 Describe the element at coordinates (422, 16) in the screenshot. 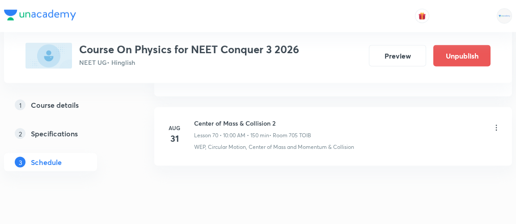

I see `img: avatar` at that location.